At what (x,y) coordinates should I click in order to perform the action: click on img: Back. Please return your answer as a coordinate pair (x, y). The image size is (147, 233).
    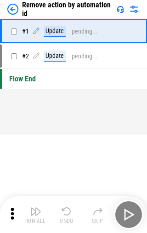
    Looking at the image, I should click on (13, 9).